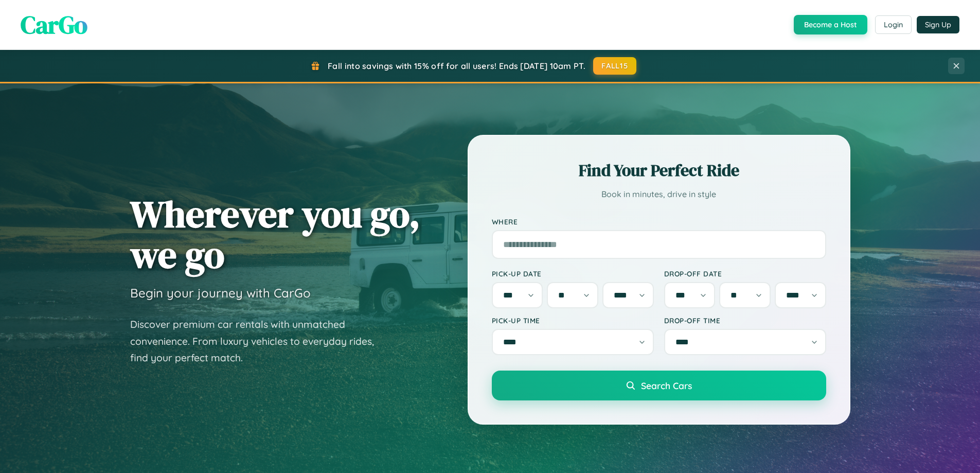  I want to click on button: Login, so click(893, 25).